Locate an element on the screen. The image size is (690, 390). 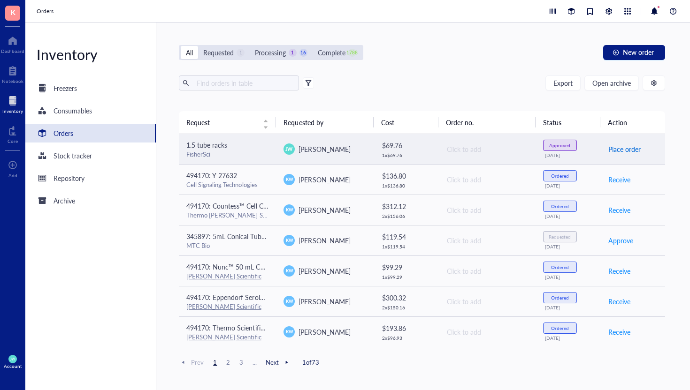
button: Approve is located at coordinates (620, 241).